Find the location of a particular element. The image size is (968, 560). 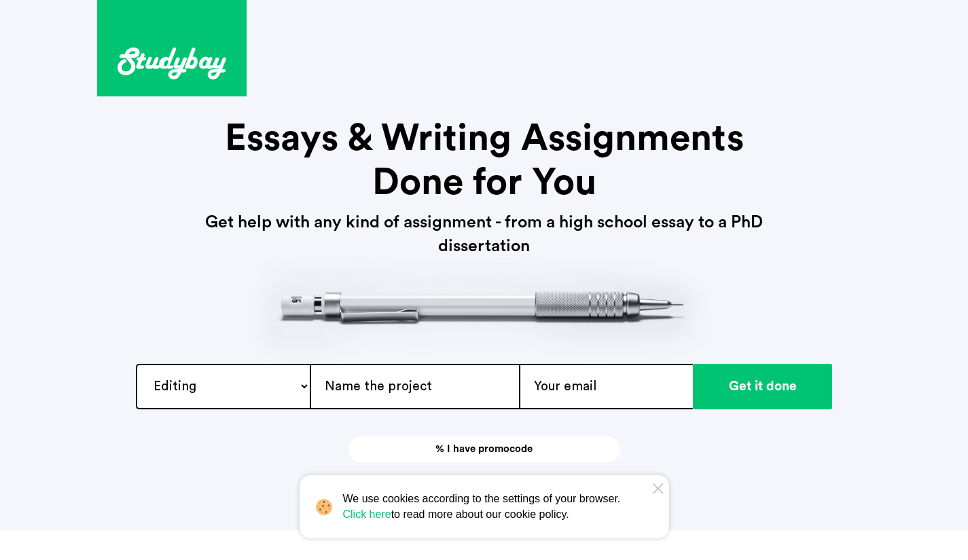

span: We use cookies according to the settings of your browser. to read more about our cookie policy. is located at coordinates (487, 506).